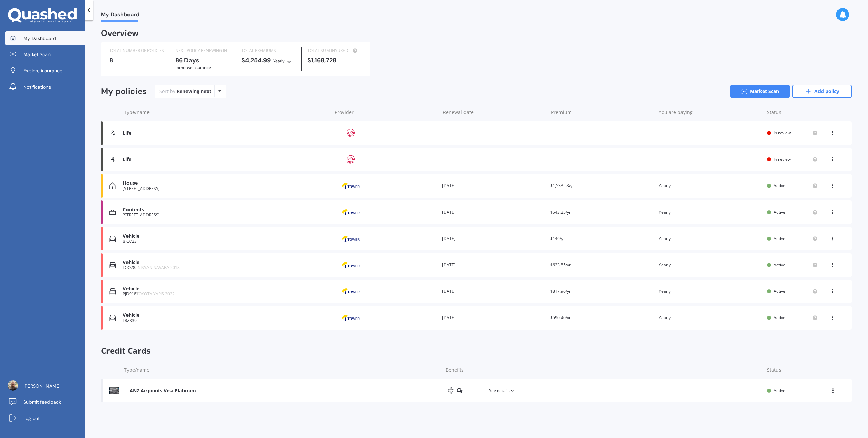  I want to click on span: Explore insurance, so click(43, 71).